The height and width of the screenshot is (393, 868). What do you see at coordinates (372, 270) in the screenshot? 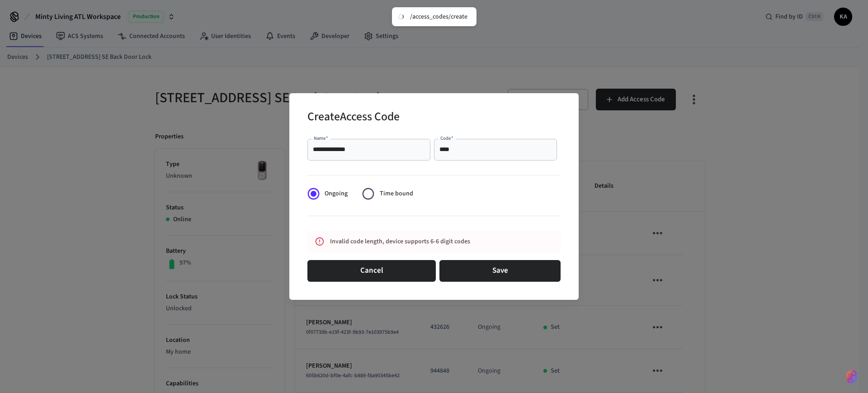
I see `button: Cancel` at bounding box center [372, 270].